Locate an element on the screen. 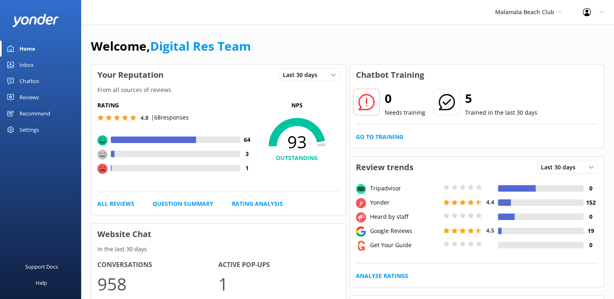 This screenshot has width=614, height=299. div: Support Docs is located at coordinates (41, 267).